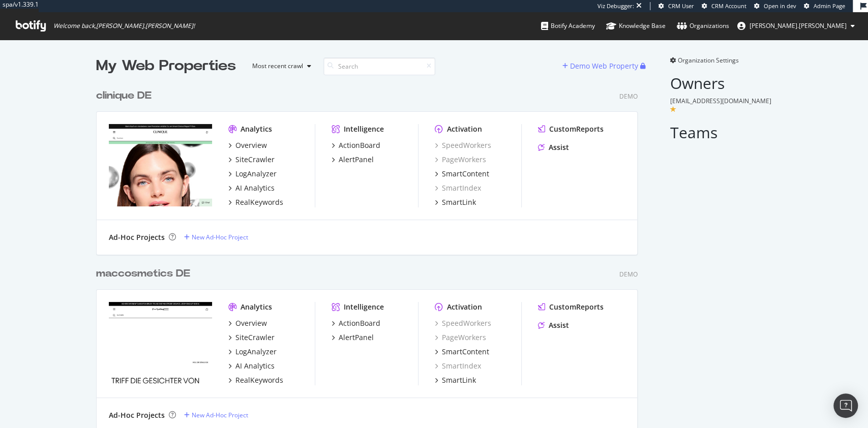 The height and width of the screenshot is (428, 868). What do you see at coordinates (568, 26) in the screenshot?
I see `div: Botify Academy` at bounding box center [568, 26].